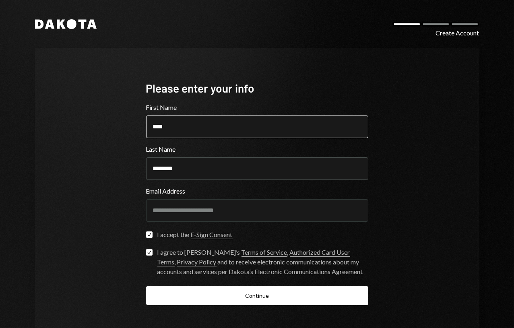 The image size is (514, 328). I want to click on button: Continue, so click(257, 296).